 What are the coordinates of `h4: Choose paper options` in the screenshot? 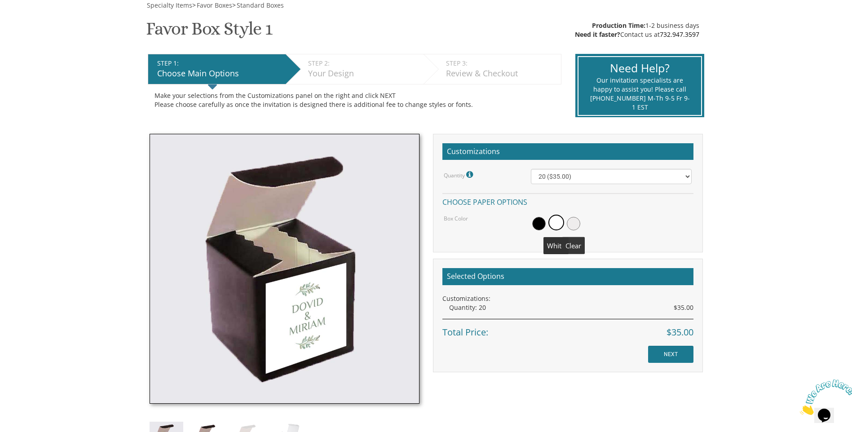 It's located at (568, 201).